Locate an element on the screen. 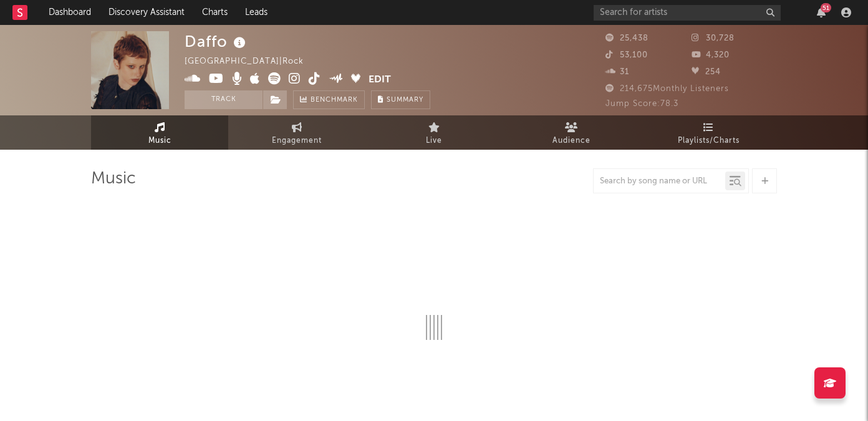 This screenshot has width=868, height=421. a: Benchmark is located at coordinates (328, 100).